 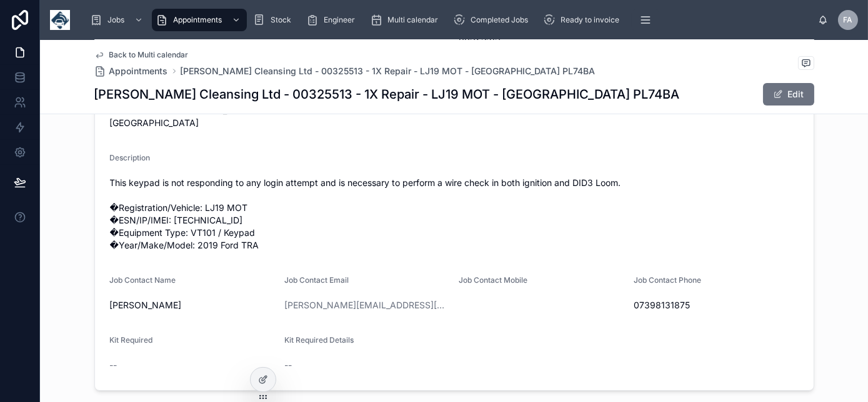 I want to click on span: Job Contact Phone, so click(x=667, y=280).